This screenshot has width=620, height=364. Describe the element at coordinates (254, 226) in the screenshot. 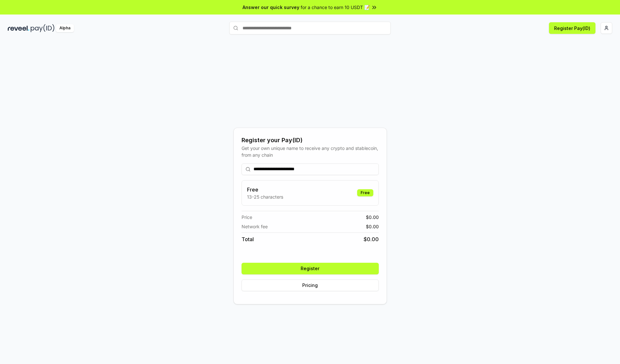

I see `span: Network fee` at that location.